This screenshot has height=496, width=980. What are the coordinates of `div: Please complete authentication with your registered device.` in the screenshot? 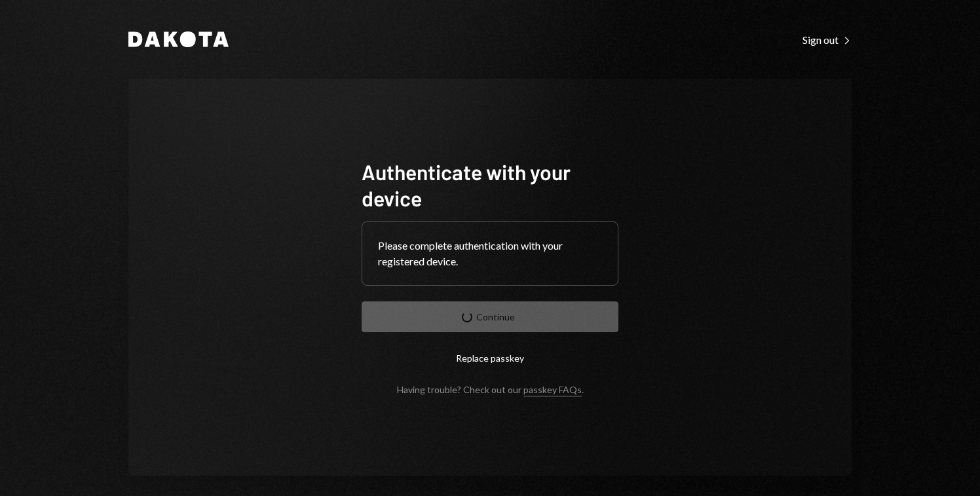 It's located at (490, 254).